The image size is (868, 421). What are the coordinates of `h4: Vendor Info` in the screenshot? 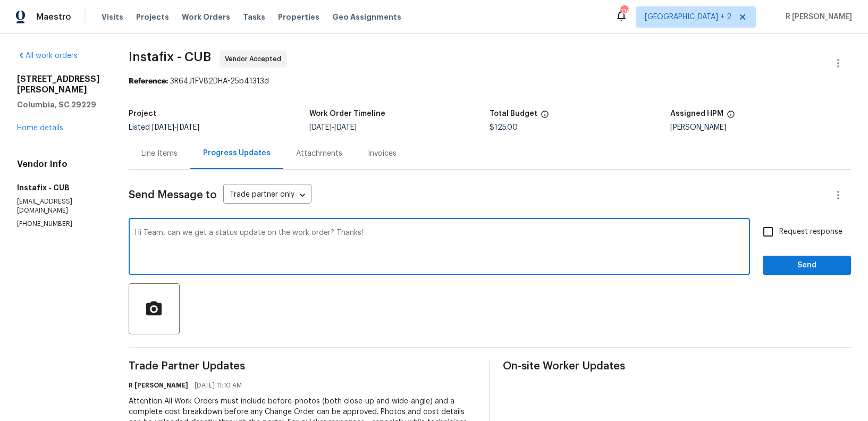 It's located at (60, 164).